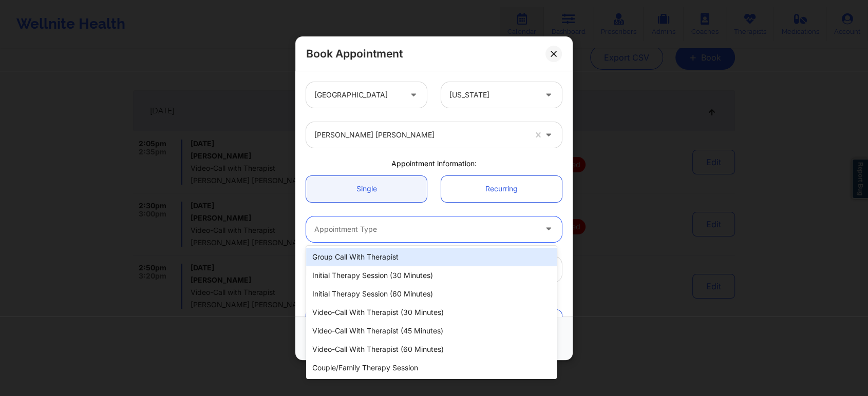 The image size is (868, 396). I want to click on a: Single, so click(366, 188).